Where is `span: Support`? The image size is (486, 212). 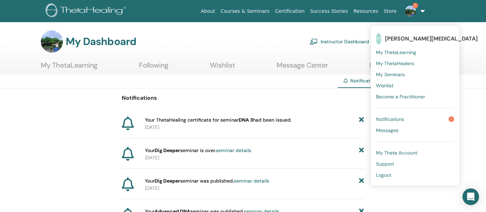 span: Support is located at coordinates (385, 164).